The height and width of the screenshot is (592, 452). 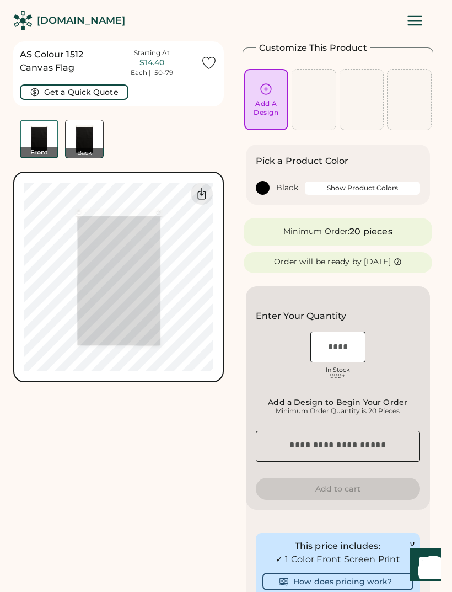 What do you see at coordinates (371, 232) in the screenshot?
I see `div: 20 pieces` at bounding box center [371, 232].